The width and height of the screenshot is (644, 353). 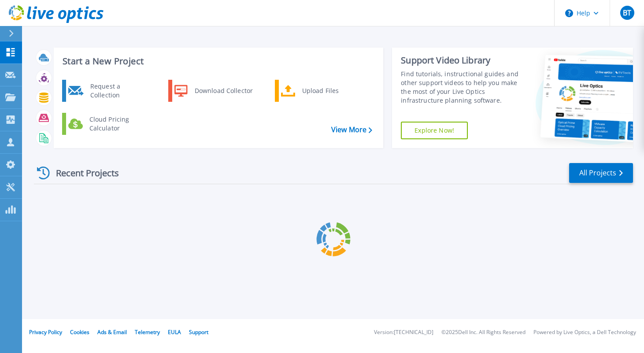 What do you see at coordinates (45, 332) in the screenshot?
I see `a: Privacy Policy` at bounding box center [45, 332].